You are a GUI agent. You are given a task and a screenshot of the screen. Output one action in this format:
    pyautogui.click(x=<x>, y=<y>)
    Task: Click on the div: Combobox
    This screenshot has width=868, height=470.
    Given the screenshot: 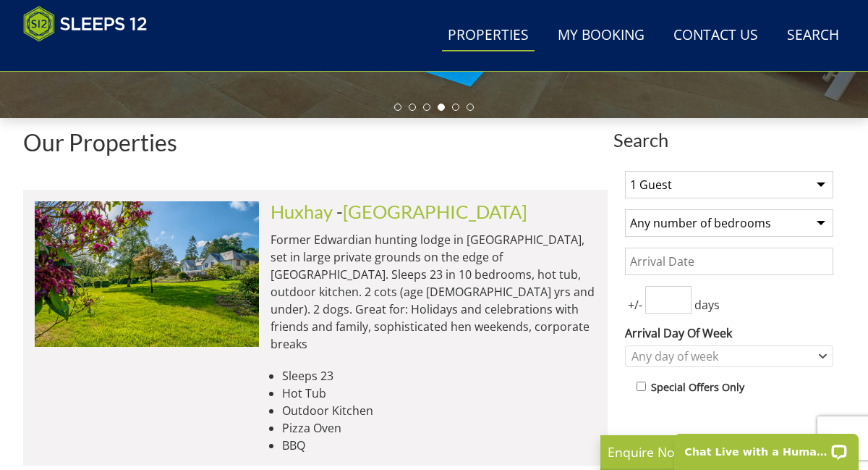 What is the action you would take?
    pyautogui.click(x=729, y=356)
    